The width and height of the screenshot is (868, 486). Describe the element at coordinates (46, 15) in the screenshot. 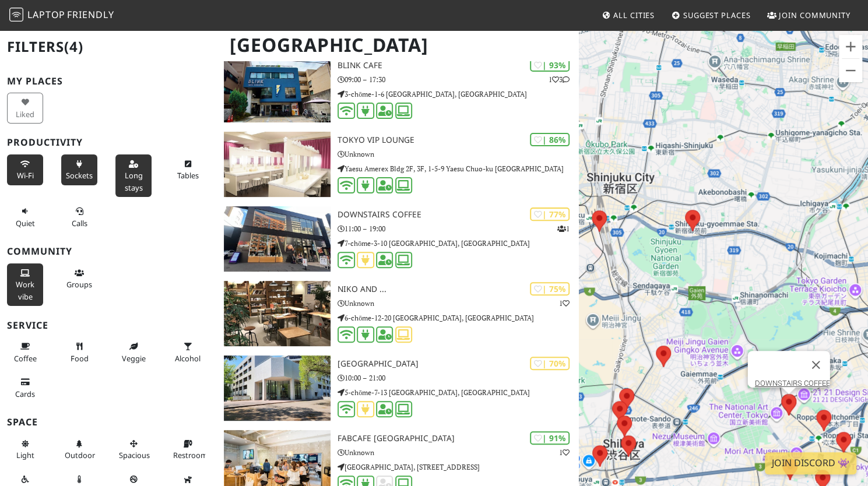

I see `span: Laptop` at that location.